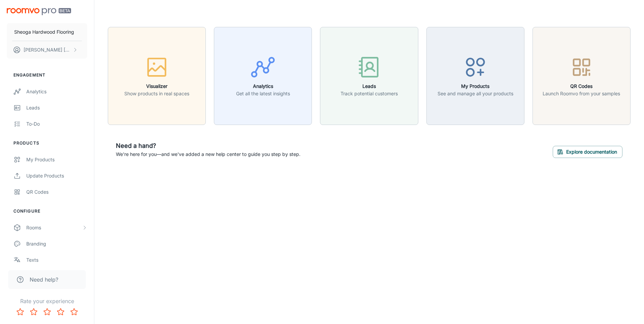 Image resolution: width=644 pixels, height=324 pixels. I want to click on button: VisualizerShow products in real spaces, so click(157, 76).